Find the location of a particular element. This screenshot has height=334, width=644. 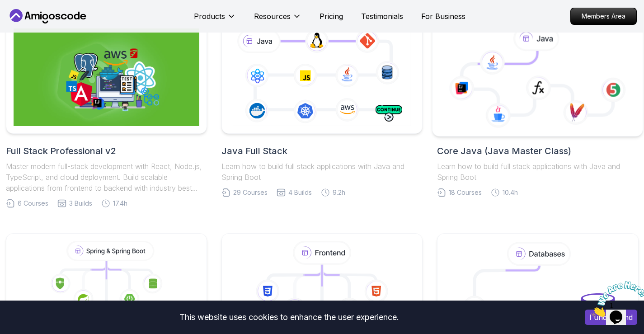

div: CloseChat attention grabber is located at coordinates (28, 21).